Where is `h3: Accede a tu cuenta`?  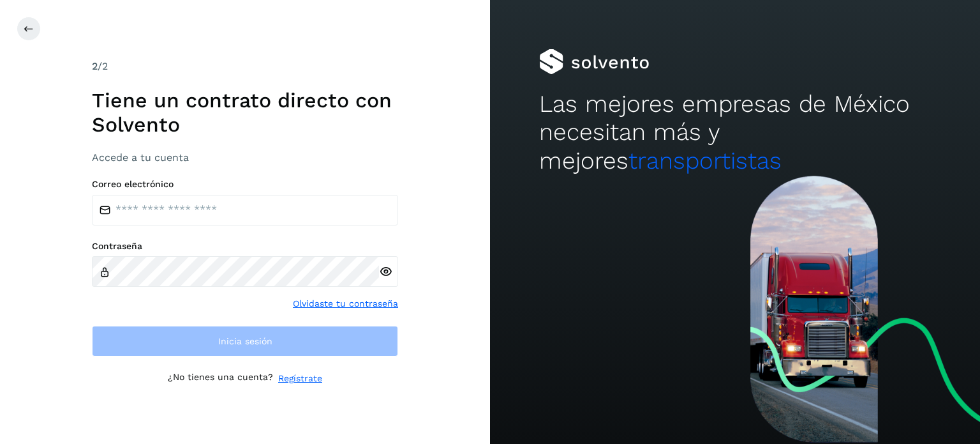 h3: Accede a tu cuenta is located at coordinates (245, 157).